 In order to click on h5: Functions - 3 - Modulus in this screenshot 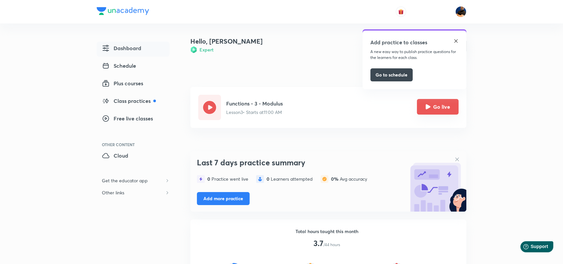, I will do `click(254, 103)`.